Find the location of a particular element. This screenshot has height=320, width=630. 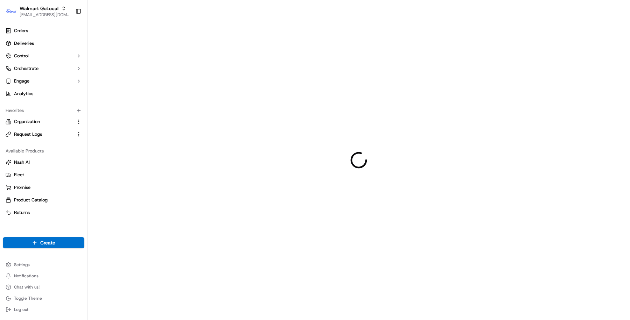

button: Create is located at coordinates (43, 243).